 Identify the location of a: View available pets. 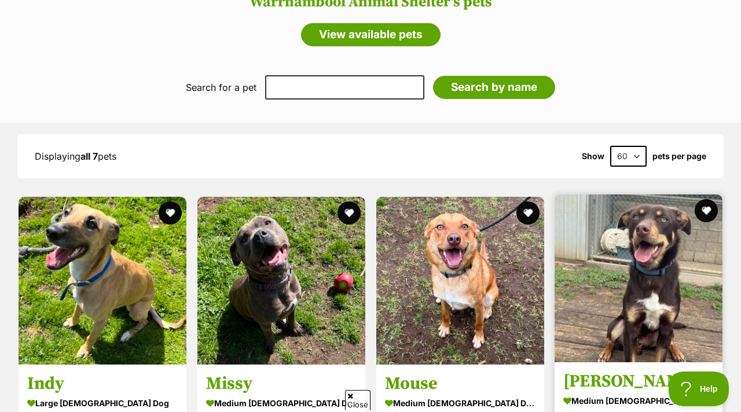
(371, 35).